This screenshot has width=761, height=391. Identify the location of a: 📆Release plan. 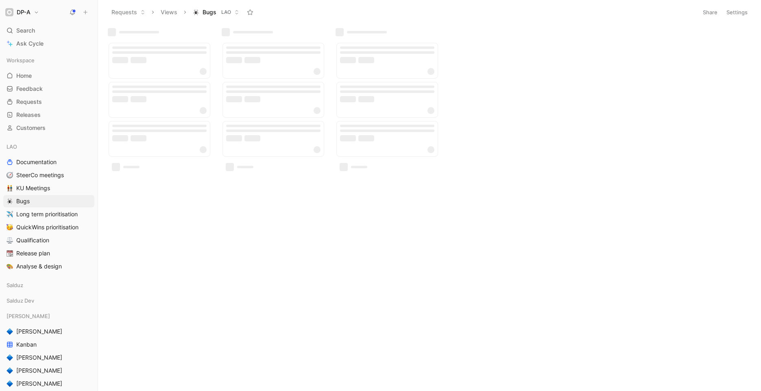
(49, 253).